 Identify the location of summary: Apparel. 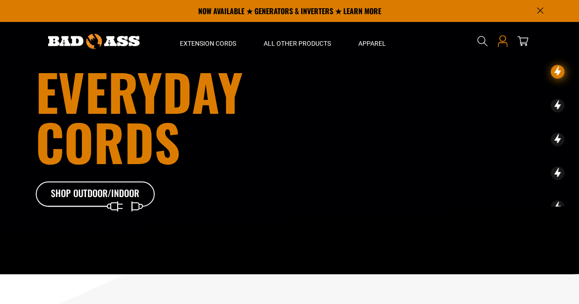
(372, 41).